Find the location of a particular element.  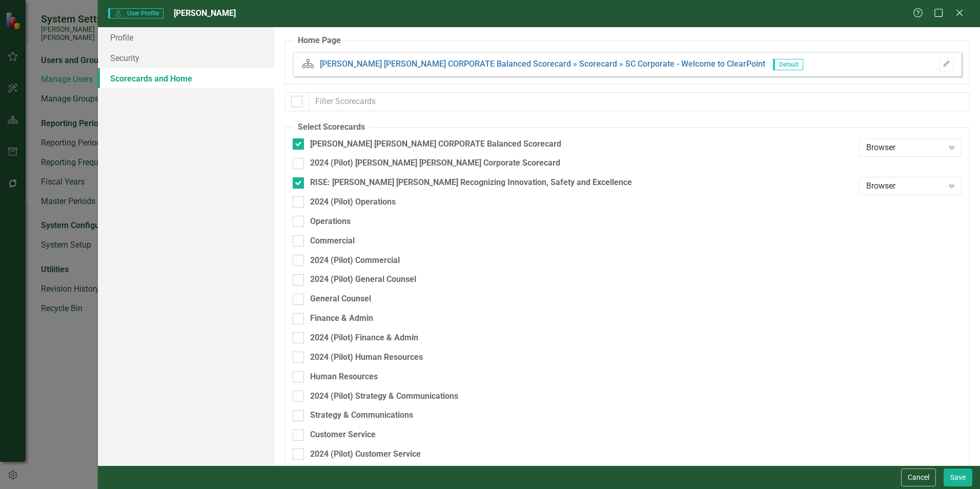

div: Strategy & Communications is located at coordinates (362, 416).